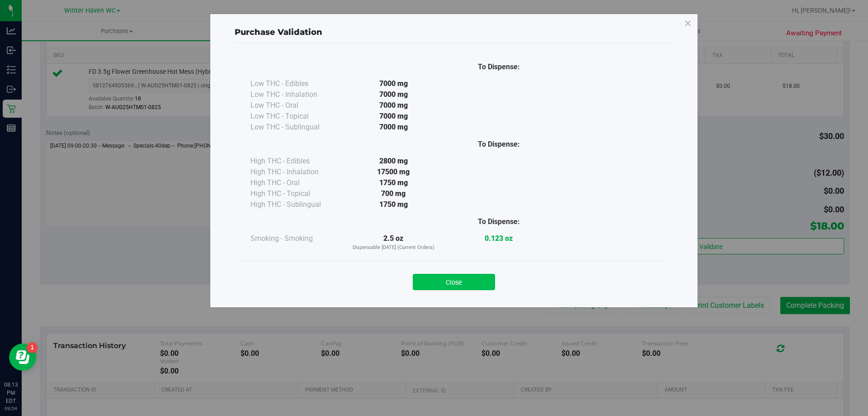 The image size is (868, 416). Describe the element at coordinates (296, 127) in the screenshot. I see `div: Low THC - Sublingual` at that location.